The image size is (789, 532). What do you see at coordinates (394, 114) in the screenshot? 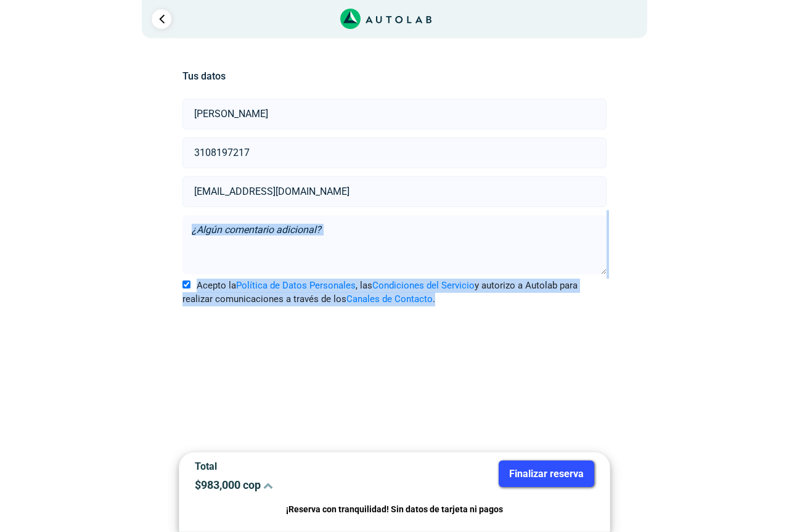
I see `input: Nombre y apellido` at bounding box center [394, 114].